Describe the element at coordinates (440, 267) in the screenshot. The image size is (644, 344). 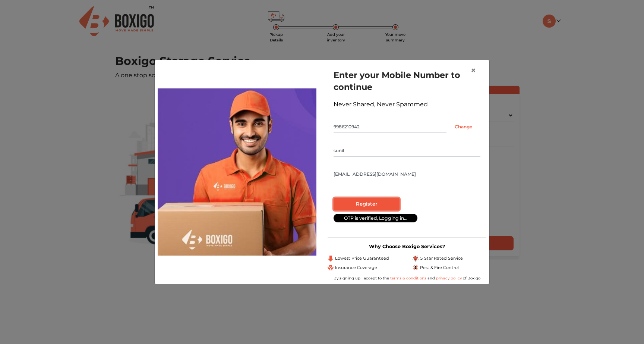
I see `span: Pest & Fire Control` at that location.